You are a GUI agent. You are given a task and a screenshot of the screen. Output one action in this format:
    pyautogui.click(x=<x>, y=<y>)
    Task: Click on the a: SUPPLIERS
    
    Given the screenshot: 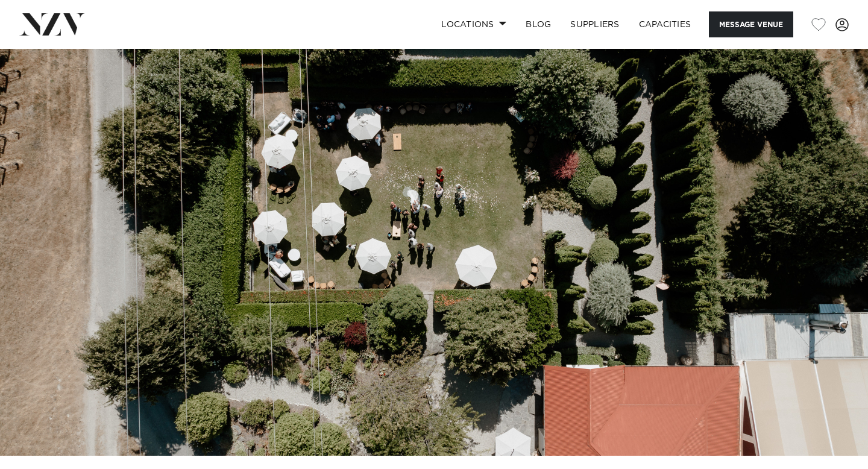 What is the action you would take?
    pyautogui.click(x=594, y=24)
    